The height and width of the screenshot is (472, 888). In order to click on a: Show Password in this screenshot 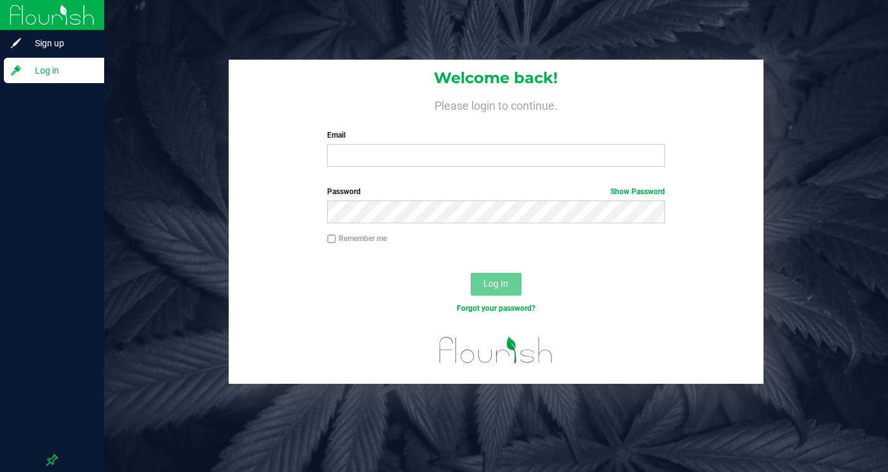, I will do `click(638, 192)`.